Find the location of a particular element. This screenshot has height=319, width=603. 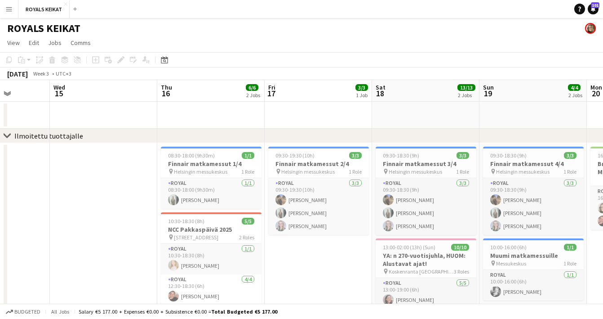

button: Budgeted is located at coordinates (23, 312).